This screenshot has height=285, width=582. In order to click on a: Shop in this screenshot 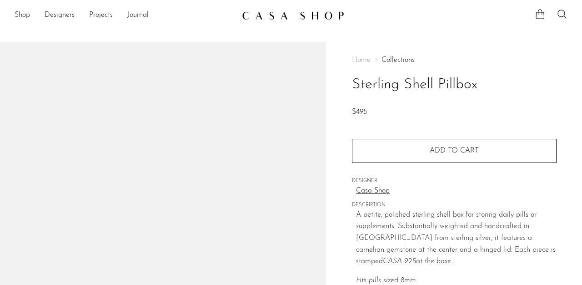, I will do `click(22, 15)`.